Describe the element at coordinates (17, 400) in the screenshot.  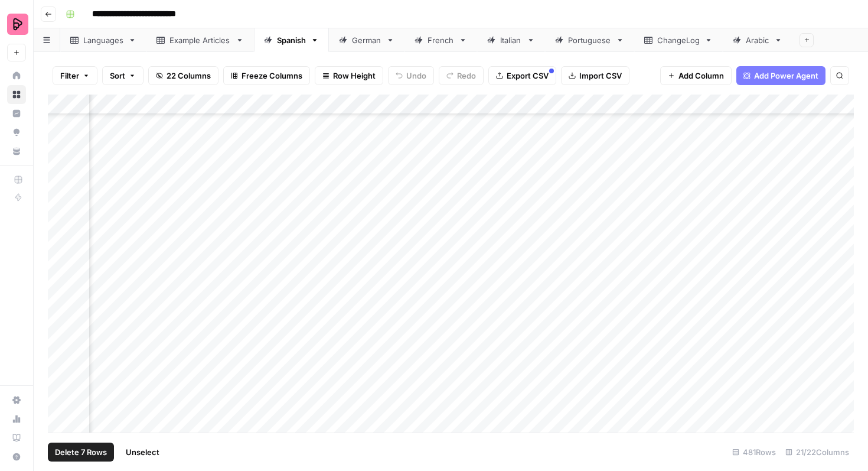
I see `a: Settings` at that location.